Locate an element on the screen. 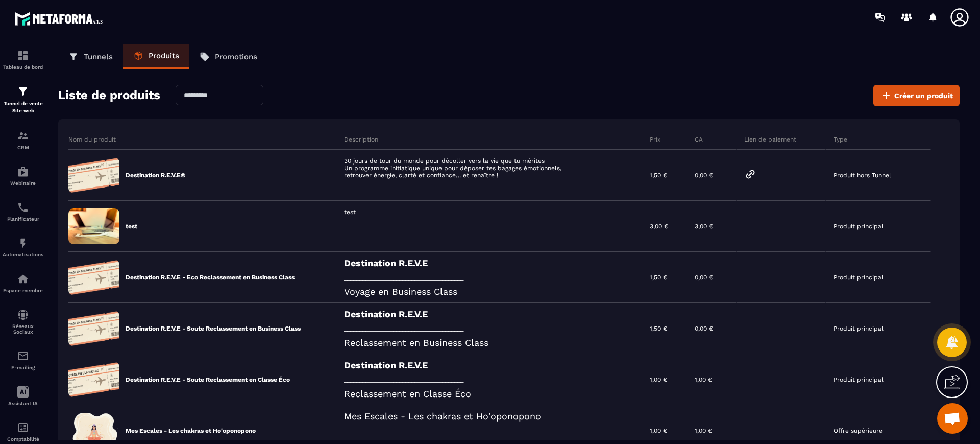 The width and height of the screenshot is (980, 444). p: test is located at coordinates (131, 226).